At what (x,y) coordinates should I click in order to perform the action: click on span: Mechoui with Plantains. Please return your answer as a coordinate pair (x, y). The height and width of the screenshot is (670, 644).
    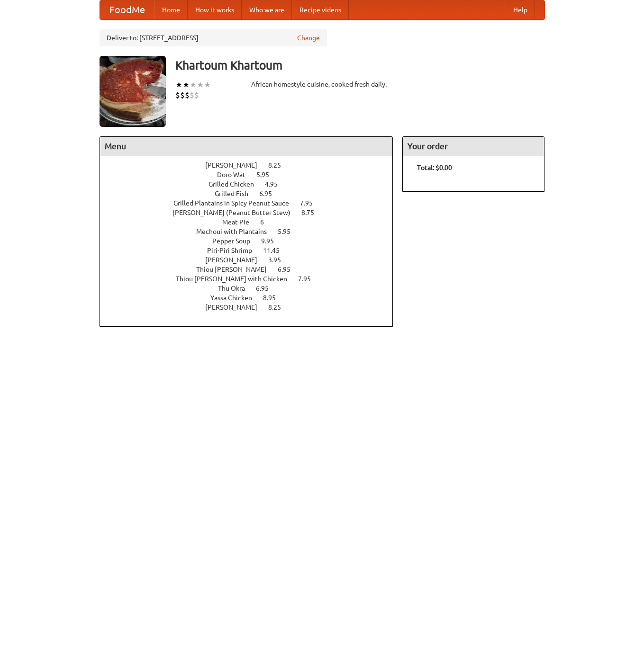
    Looking at the image, I should click on (236, 232).